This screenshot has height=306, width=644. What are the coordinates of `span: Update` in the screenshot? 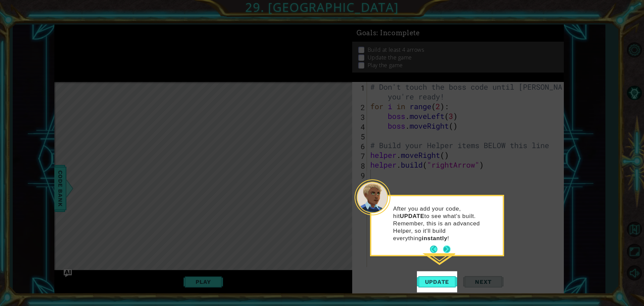 It's located at (437, 282).